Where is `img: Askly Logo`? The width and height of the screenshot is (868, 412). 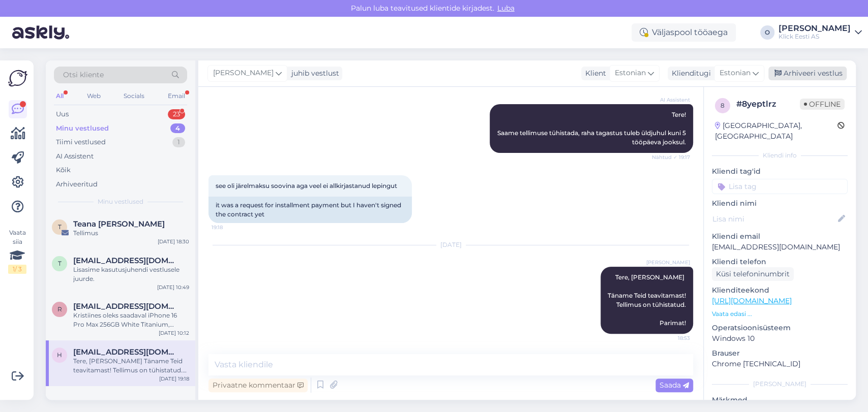
img: Askly Logo is located at coordinates (18, 78).